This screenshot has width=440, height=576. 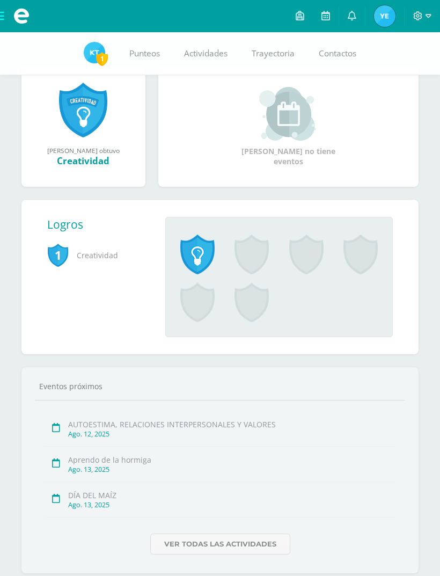 I want to click on div: Ago. 12, 2025, so click(x=232, y=433).